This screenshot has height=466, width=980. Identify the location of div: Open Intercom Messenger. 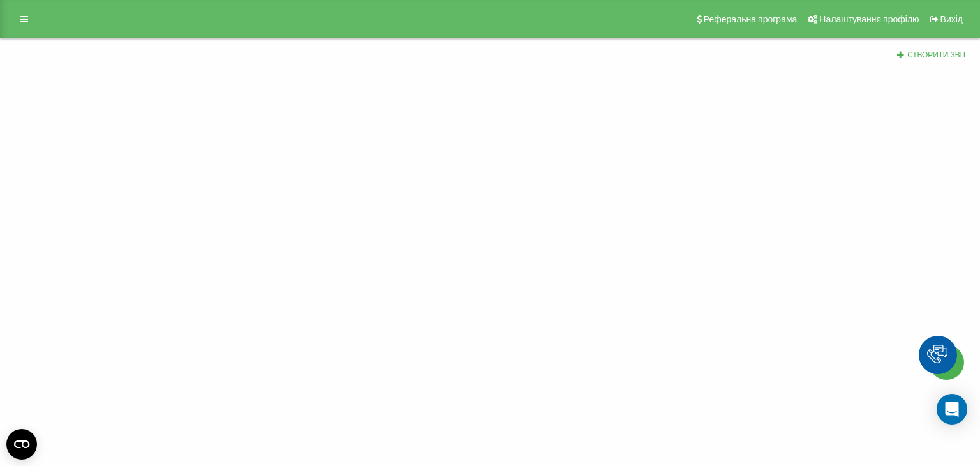
(952, 409).